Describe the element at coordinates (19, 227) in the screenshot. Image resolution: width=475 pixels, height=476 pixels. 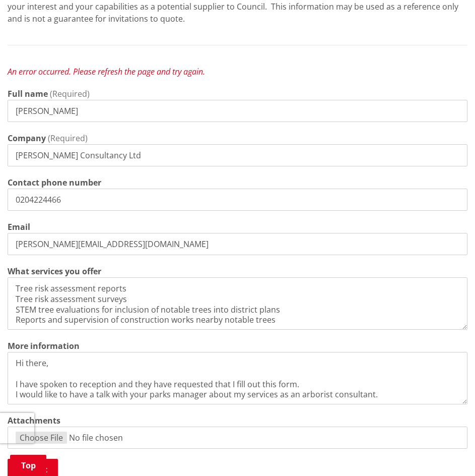
I see `label: Email` at that location.